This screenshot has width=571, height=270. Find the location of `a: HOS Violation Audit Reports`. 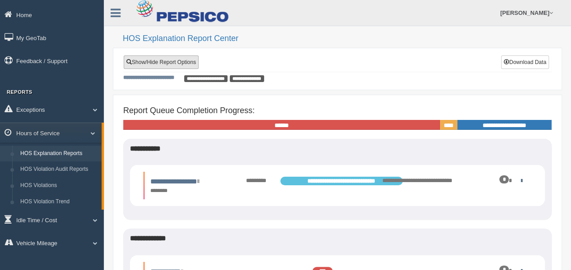

a: HOS Violation Audit Reports is located at coordinates (59, 170).